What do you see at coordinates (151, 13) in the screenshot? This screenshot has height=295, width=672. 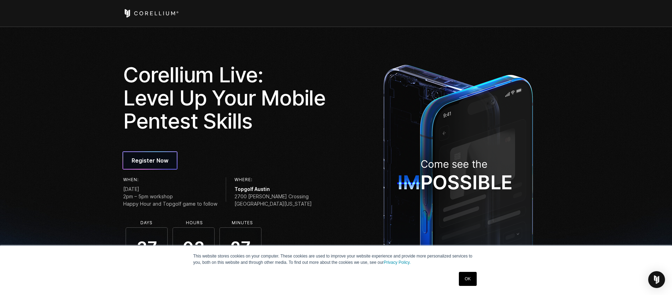 I see `a: Corellium Home` at bounding box center [151, 13].